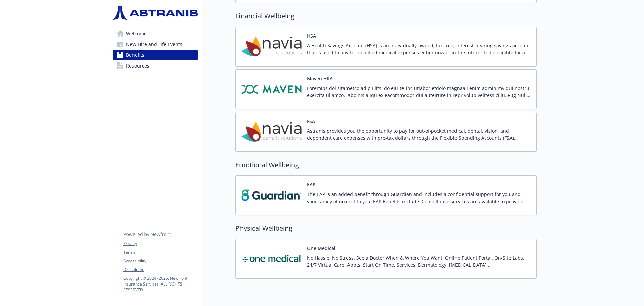 This screenshot has width=644, height=306. Describe the element at coordinates (419, 134) in the screenshot. I see `p: Astranis provides you the opportunity to pay for out‐of‐pocket medical, dental, vision, and depen...` at that location.